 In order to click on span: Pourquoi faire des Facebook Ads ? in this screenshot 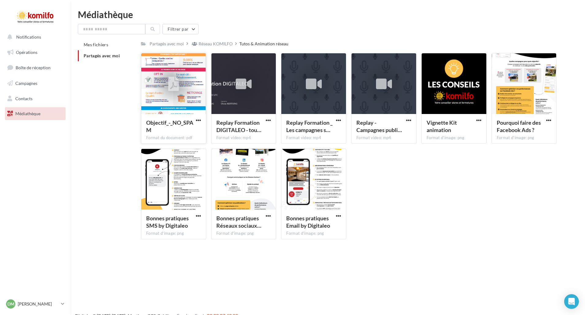, I will do `click(519, 126)`.